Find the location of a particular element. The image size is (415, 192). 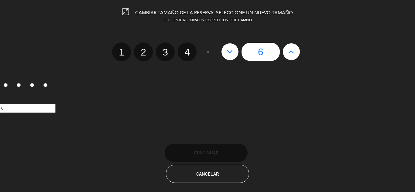

button: Continuar is located at coordinates (206, 153).